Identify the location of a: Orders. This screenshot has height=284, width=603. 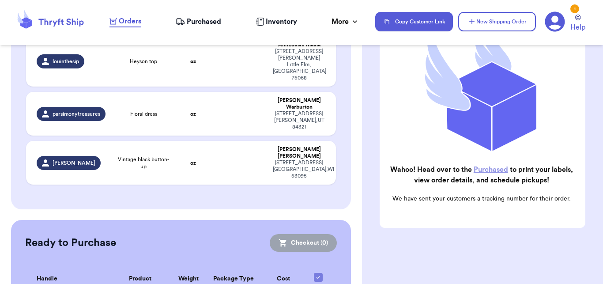
(125, 22).